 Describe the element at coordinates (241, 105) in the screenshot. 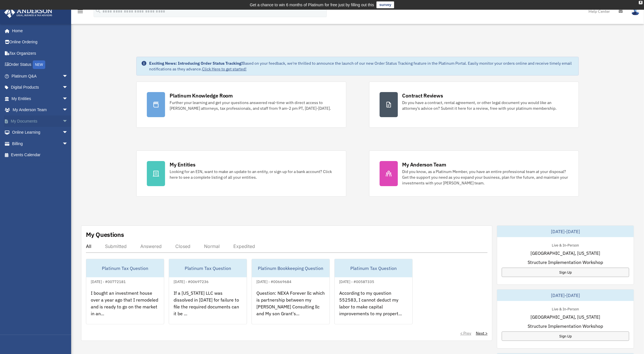

I see `a: Platinum Knowledge Room Further your learning and get your questions answered real-time with dire...` at that location.